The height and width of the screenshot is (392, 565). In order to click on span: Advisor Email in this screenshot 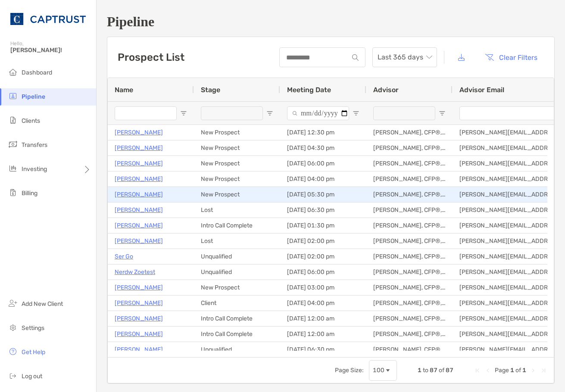, I will do `click(482, 89)`.